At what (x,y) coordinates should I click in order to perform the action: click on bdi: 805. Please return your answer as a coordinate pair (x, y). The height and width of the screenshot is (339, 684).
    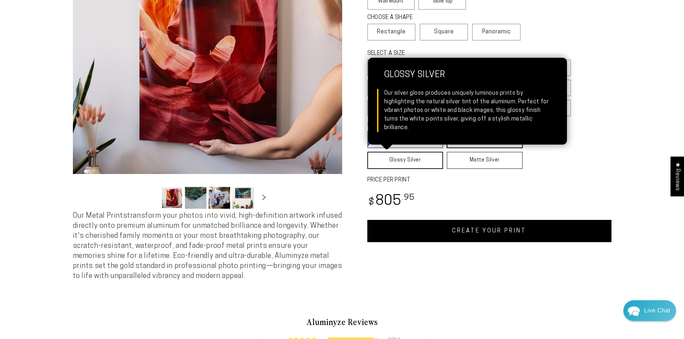
    Looking at the image, I should click on (391, 201).